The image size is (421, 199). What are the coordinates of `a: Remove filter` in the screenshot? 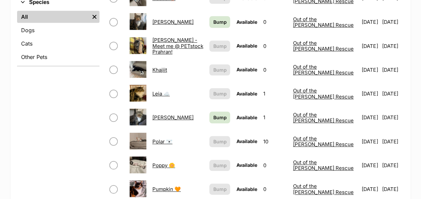 It's located at (94, 17).